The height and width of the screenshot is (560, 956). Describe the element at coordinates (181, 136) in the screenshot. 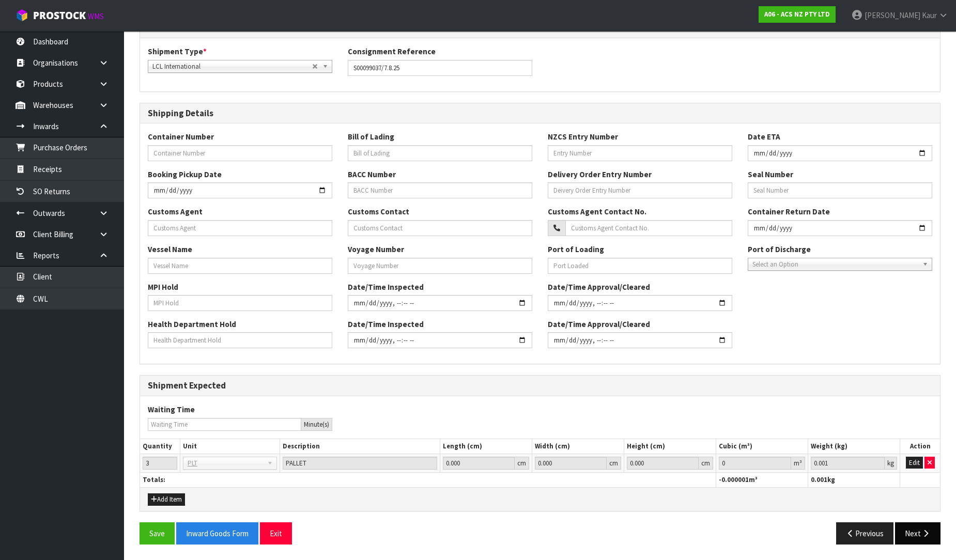

I see `label: Container Number` at that location.